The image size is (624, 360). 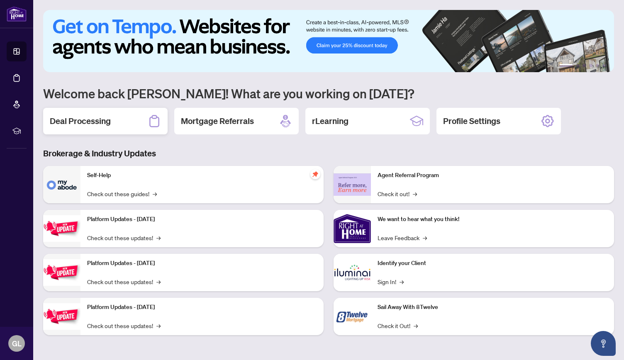 I want to click on a: Check it out!→, so click(x=397, y=194).